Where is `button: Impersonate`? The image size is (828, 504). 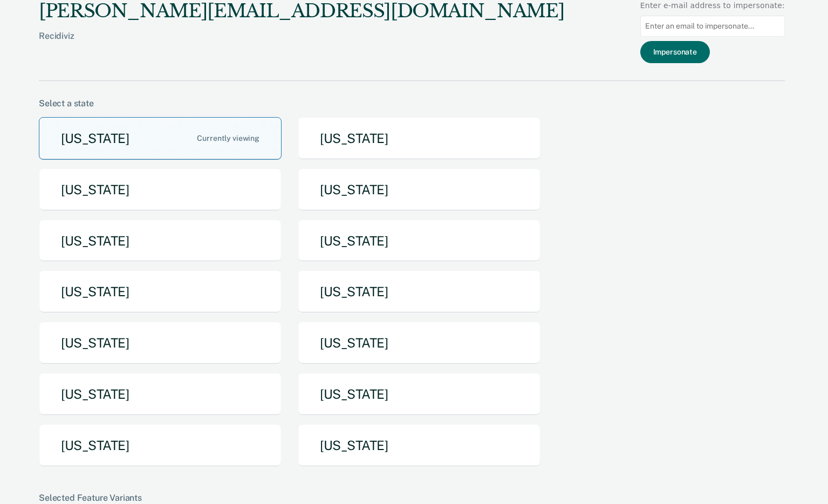 button: Impersonate is located at coordinates (675, 52).